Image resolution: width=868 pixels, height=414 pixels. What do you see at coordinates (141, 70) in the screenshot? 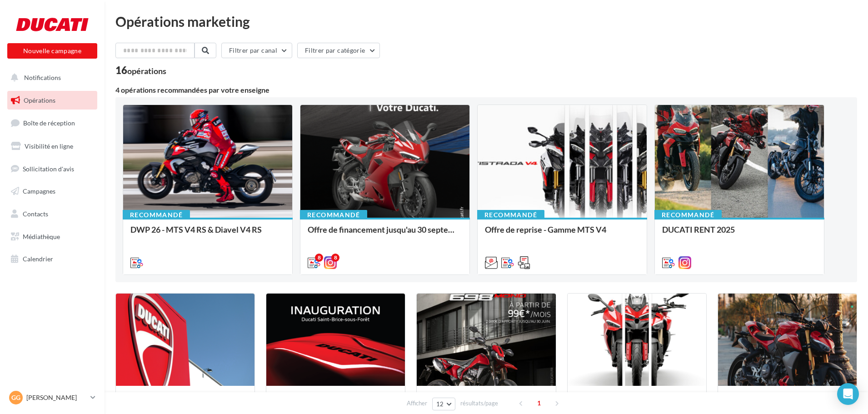
I see `div: 16` at bounding box center [141, 70].